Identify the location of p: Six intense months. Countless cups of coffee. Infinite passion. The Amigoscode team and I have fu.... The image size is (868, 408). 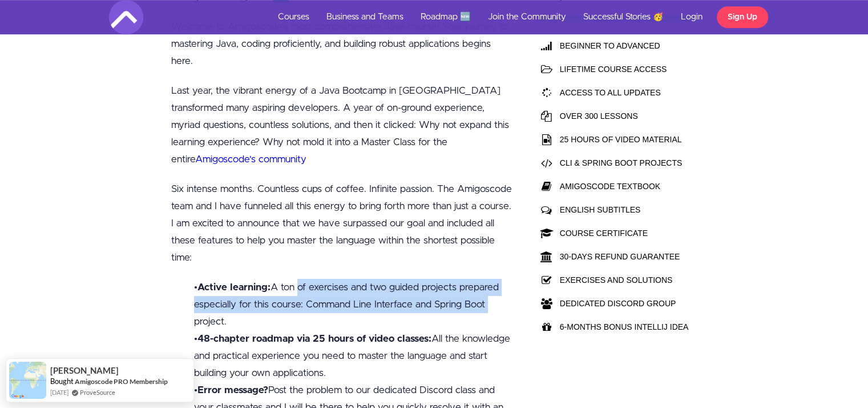
(343, 224).